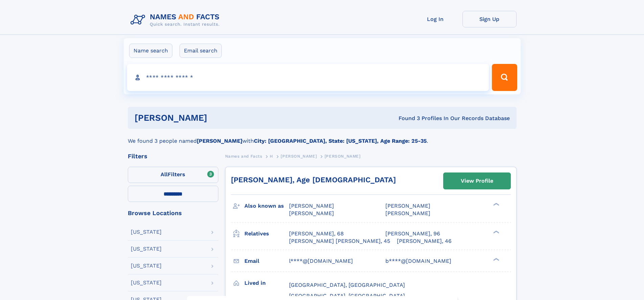 Image resolution: width=644 pixels, height=300 pixels. Describe the element at coordinates (505, 77) in the screenshot. I see `button: Search Button` at that location.